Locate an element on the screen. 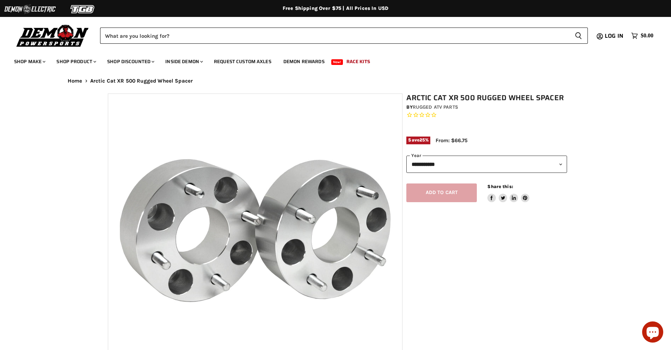 Image resolution: width=671 pixels, height=350 pixels. button: Search is located at coordinates (579, 36).